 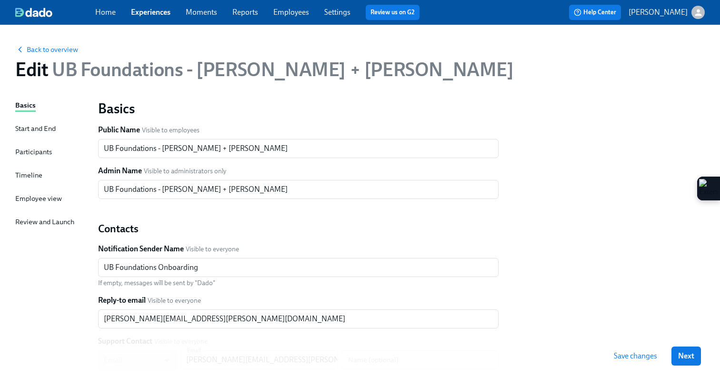 What do you see at coordinates (635, 356) in the screenshot?
I see `span: Save changes` at bounding box center [635, 356].